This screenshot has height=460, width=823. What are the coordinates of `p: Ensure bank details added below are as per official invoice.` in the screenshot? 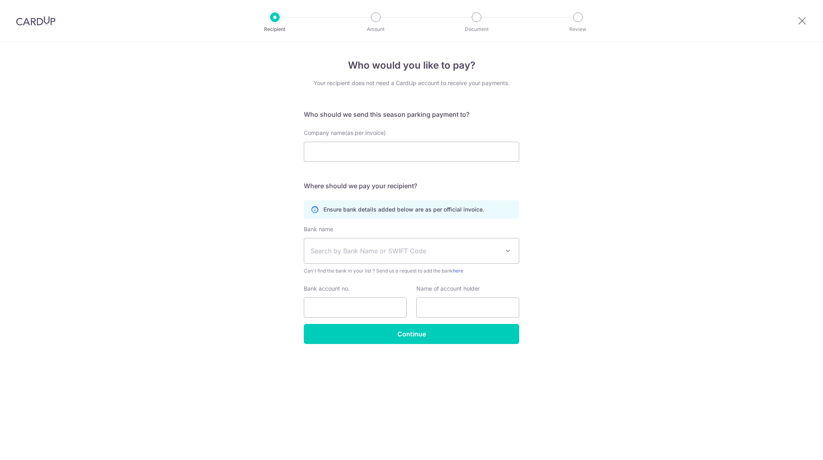 It's located at (404, 210).